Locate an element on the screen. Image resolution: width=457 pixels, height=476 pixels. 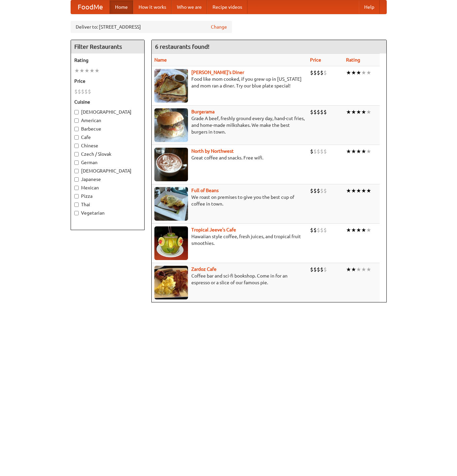
a: How it works is located at coordinates (152, 7).